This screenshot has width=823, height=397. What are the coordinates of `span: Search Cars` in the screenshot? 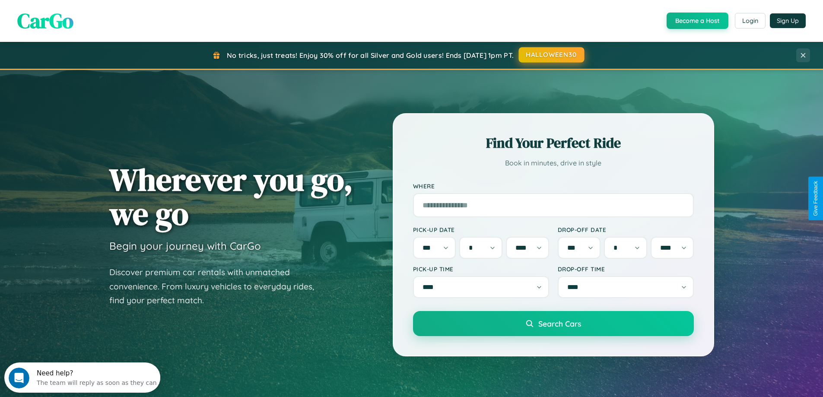 It's located at (560, 324).